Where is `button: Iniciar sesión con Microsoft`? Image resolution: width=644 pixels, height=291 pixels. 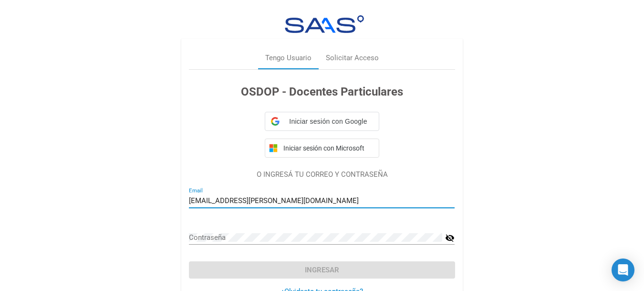
button: Iniciar sesión con Microsoft is located at coordinates (322, 148).